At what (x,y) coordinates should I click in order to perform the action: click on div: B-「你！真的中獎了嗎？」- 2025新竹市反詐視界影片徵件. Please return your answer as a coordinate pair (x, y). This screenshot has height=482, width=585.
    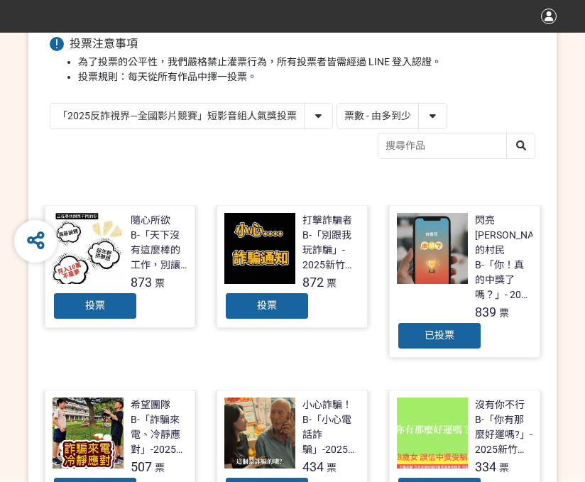
    Looking at the image, I should click on (503, 280).